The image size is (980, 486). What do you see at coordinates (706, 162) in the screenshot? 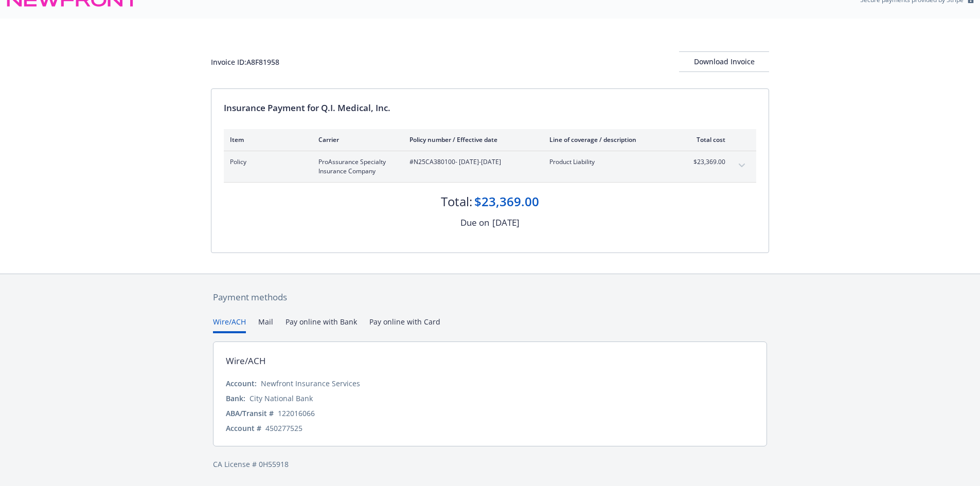
I see `span: $23,369.00` at bounding box center [706, 162].